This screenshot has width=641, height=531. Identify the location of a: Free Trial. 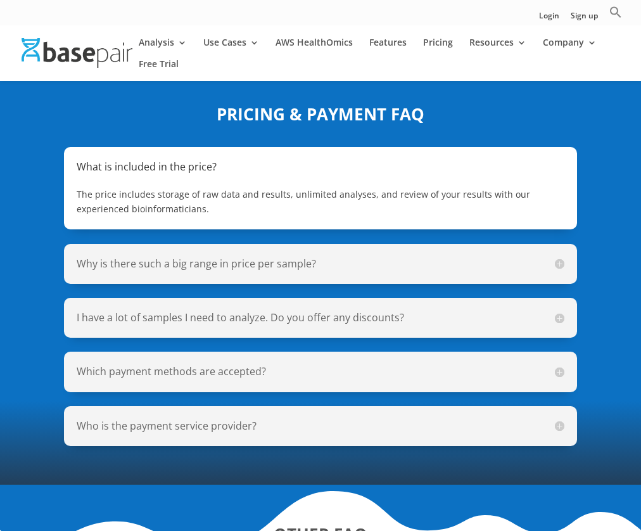
(158, 70).